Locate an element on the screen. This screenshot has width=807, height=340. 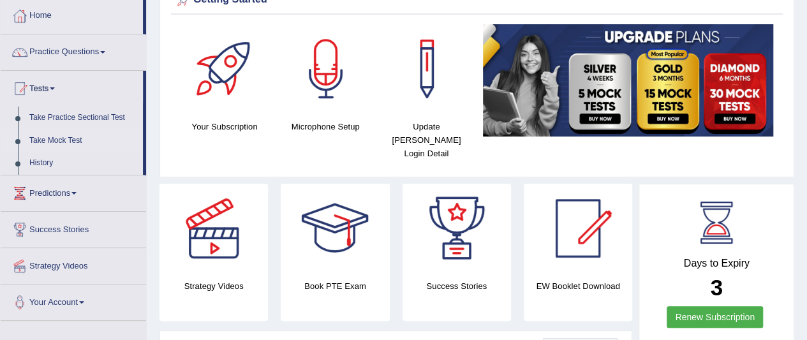
h4: Your Subscription is located at coordinates (225, 126).